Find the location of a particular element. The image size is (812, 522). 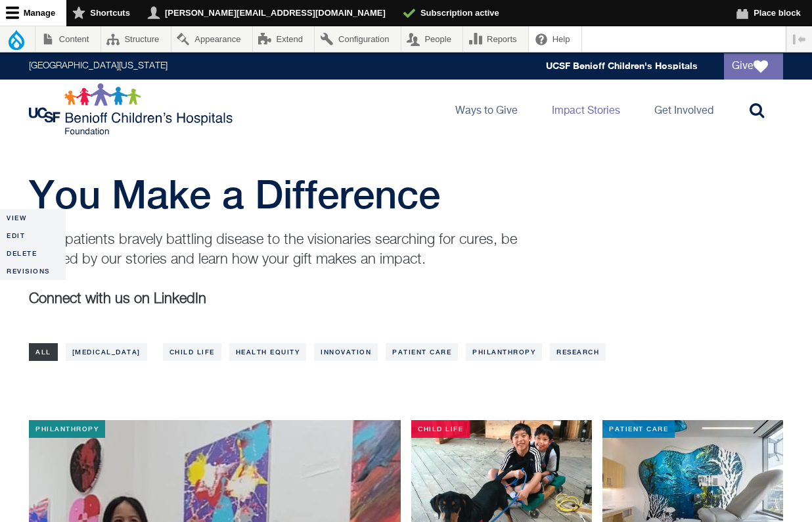

a: Appearance is located at coordinates (212, 39).